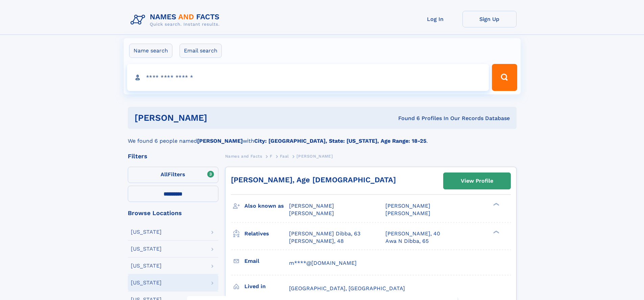 This screenshot has width=644, height=300. Describe the element at coordinates (284, 156) in the screenshot. I see `span: Faal` at that location.